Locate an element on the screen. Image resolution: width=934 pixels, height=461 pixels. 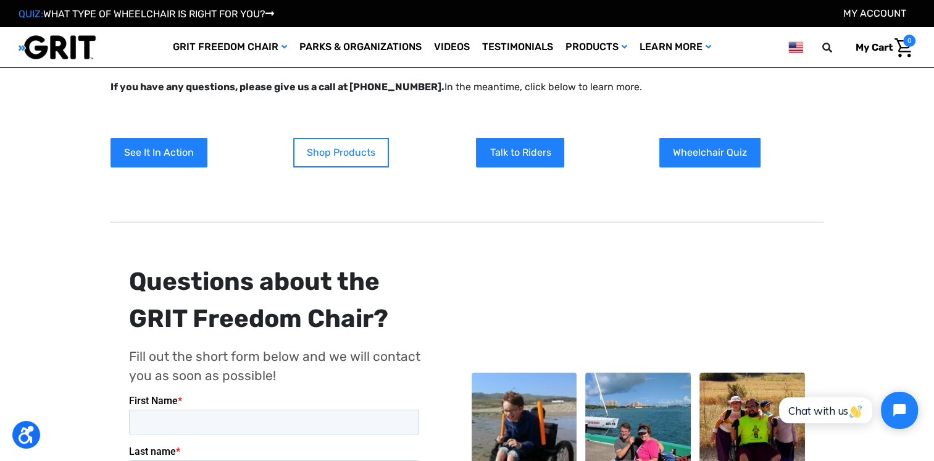
p: Fill out the short form below and we will contact you as soon as possible! is located at coordinates (277, 366).